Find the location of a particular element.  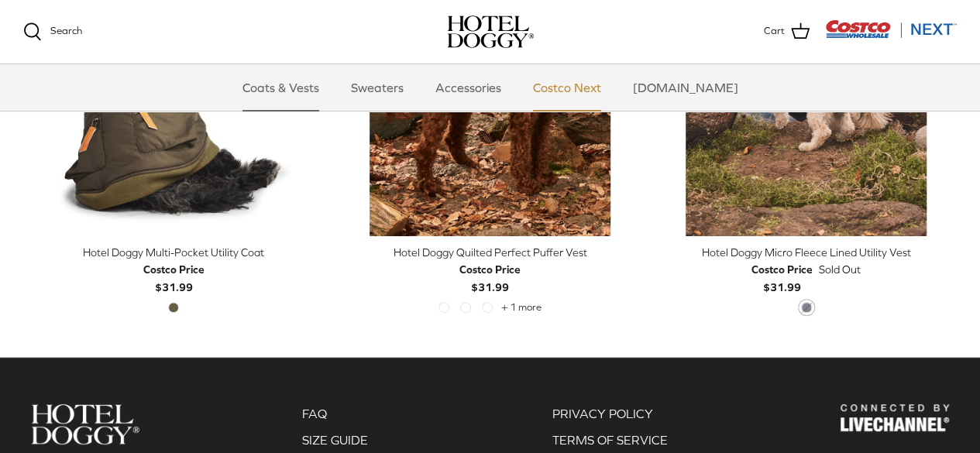

img: hoteldoggycom is located at coordinates (491, 32).